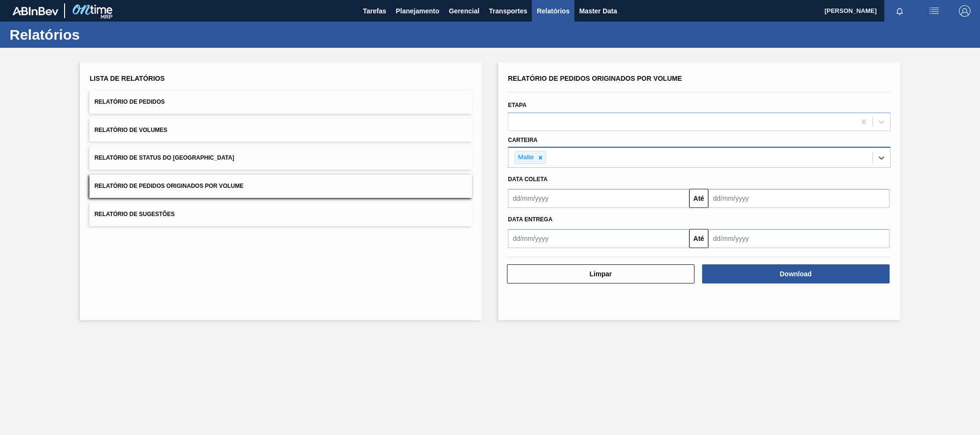 This screenshot has width=980, height=435. Describe the element at coordinates (934, 11) in the screenshot. I see `img: userActions` at that location.